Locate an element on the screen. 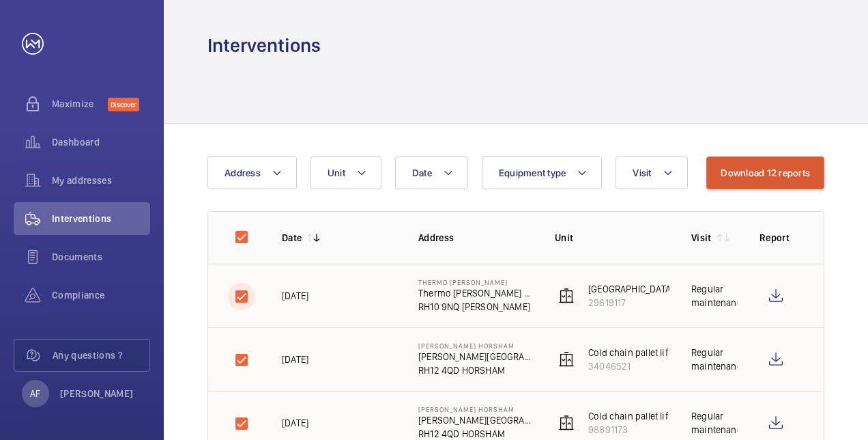  span: Dashboard is located at coordinates (101, 142).